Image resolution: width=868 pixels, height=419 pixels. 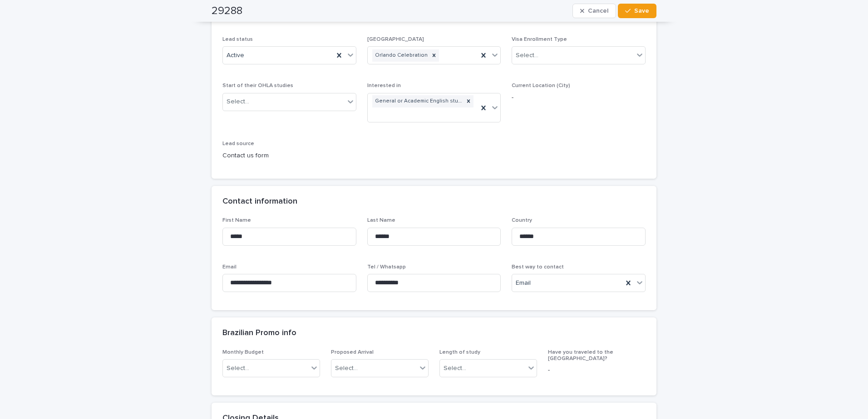 I want to click on span: Monthly Budget, so click(x=243, y=352).